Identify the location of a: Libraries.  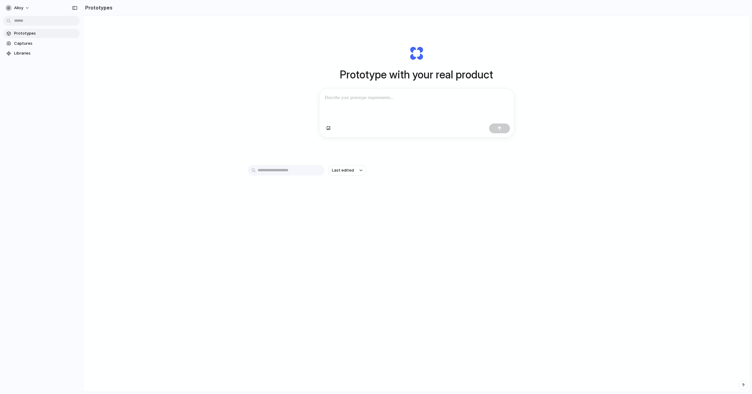
(41, 53).